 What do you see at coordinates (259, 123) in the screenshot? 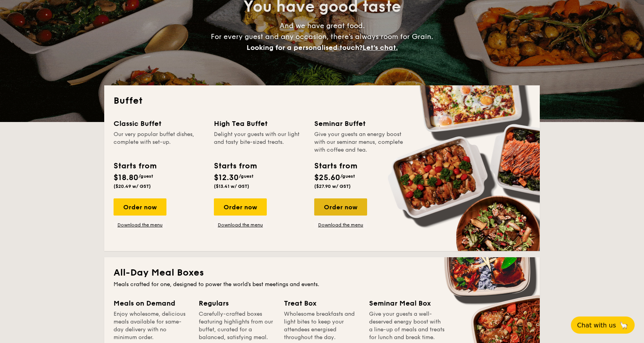
I see `div: High Tea Buffet` at bounding box center [259, 123].